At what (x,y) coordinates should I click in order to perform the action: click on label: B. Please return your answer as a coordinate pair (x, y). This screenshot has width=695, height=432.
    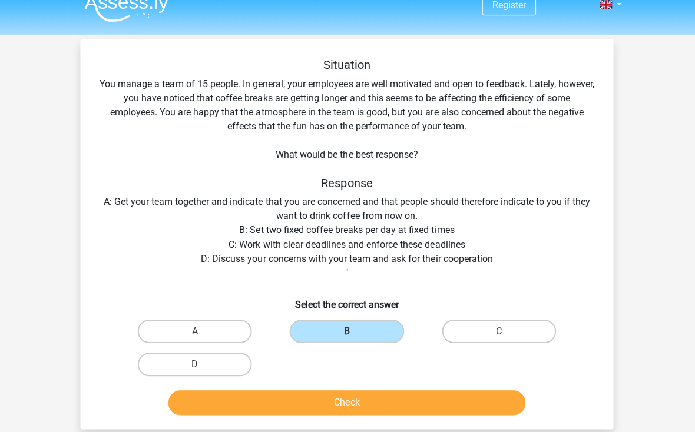
    Looking at the image, I should click on (347, 330).